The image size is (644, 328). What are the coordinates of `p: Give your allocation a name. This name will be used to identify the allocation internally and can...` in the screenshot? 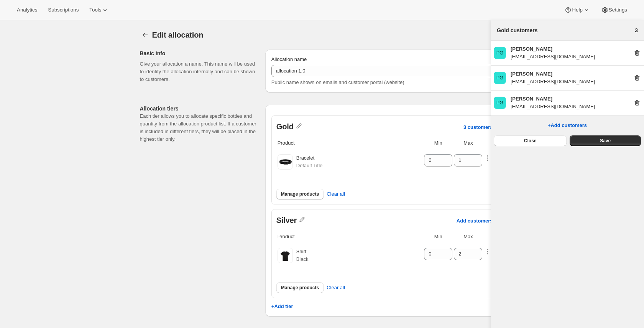 It's located at (199, 72).